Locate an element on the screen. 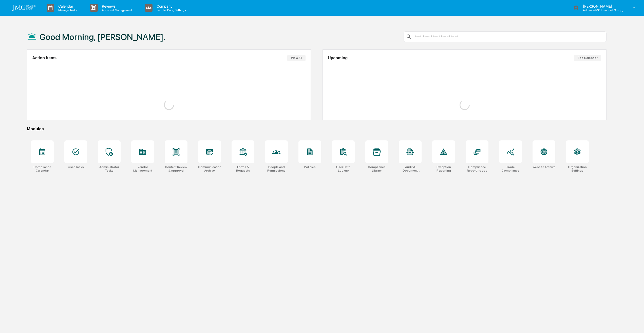 The height and width of the screenshot is (333, 644). h2: Action Items is located at coordinates (44, 58).